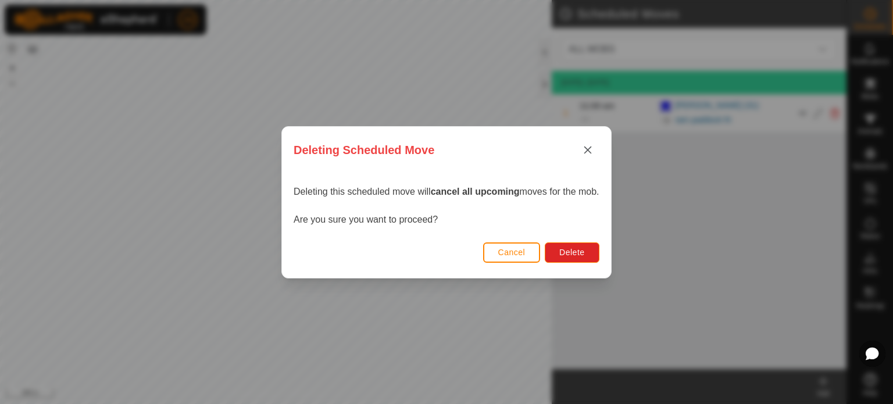 This screenshot has width=893, height=404. Describe the element at coordinates (572, 252) in the screenshot. I see `span: Delete` at that location.